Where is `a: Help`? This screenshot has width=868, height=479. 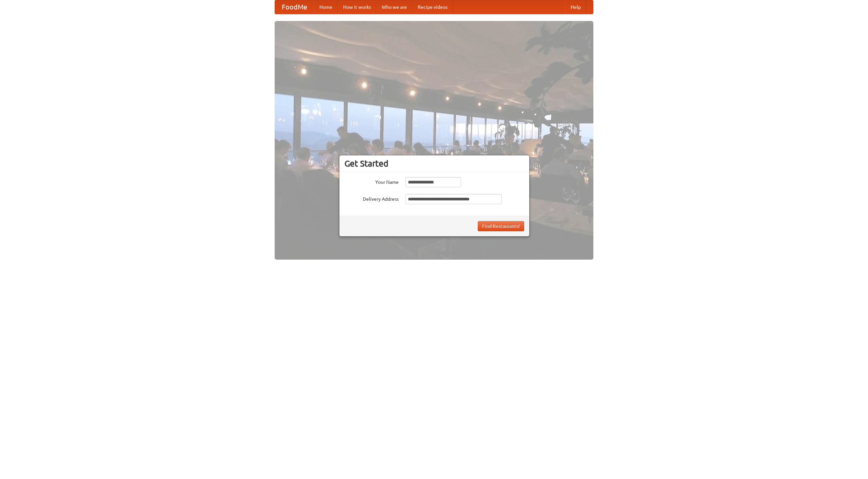
a: Help is located at coordinates (575, 7).